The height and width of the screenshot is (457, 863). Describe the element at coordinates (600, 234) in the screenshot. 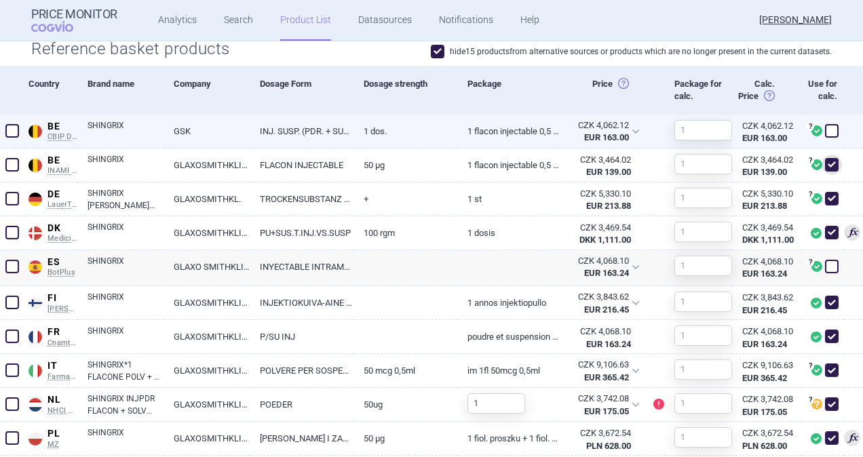

I see `abbr: SP-CAU-010 Dánsko` at that location.